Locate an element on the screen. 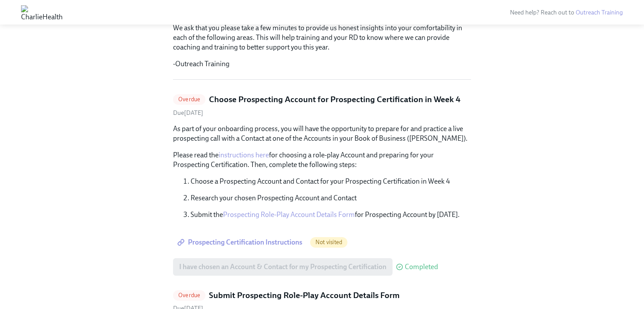  span: Tuesday, July 29th 2025, 10:00 am is located at coordinates (188, 113).